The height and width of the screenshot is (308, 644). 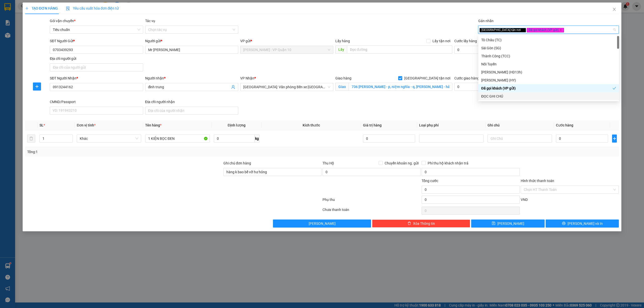 I want to click on span: Kích thước, so click(x=311, y=125).